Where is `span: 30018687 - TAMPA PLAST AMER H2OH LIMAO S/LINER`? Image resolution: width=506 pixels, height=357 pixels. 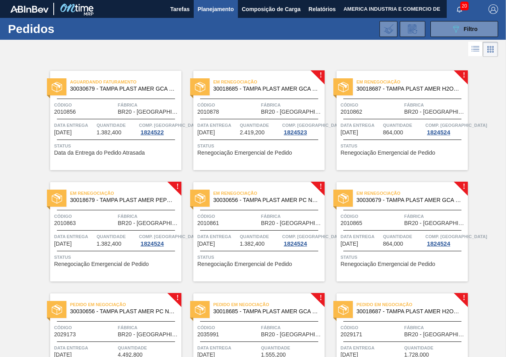 span: 30018687 - TAMPA PLAST AMER H2OH LIMAO S/LINER is located at coordinates (409, 89).